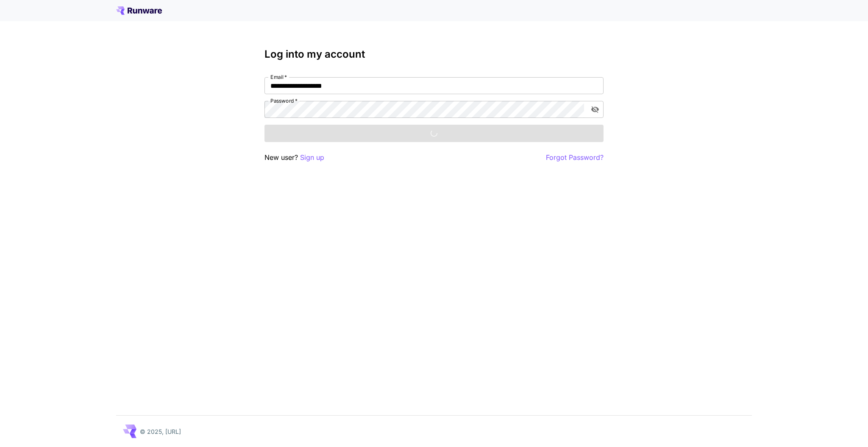 The width and height of the screenshot is (868, 447). I want to click on button: Sign up, so click(312, 157).